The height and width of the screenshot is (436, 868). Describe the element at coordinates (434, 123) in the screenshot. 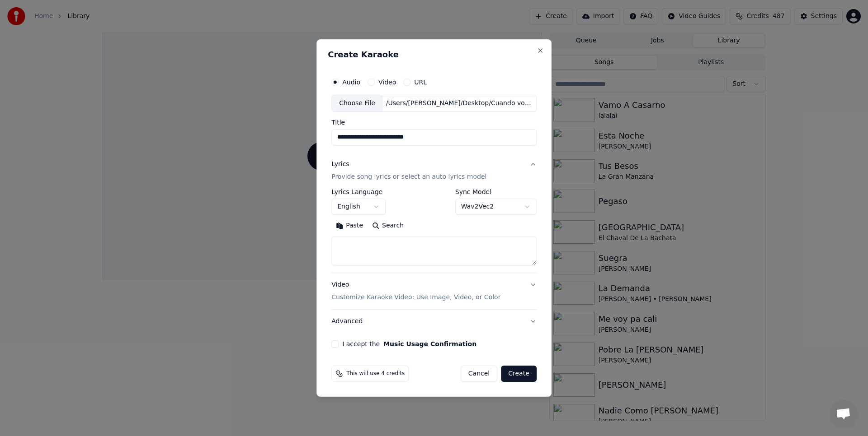

I see `label: Title` at that location.